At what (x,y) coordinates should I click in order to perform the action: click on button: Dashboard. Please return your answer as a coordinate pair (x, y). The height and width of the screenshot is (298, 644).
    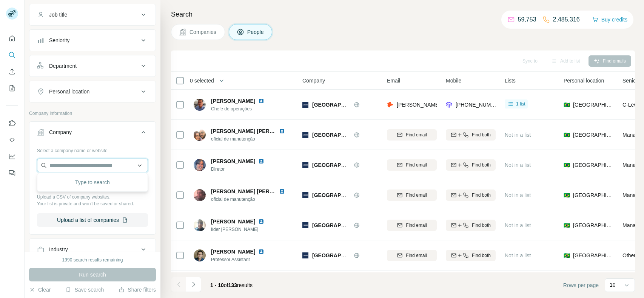
    Looking at the image, I should click on (12, 156).